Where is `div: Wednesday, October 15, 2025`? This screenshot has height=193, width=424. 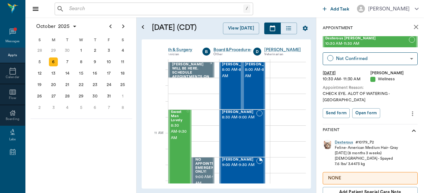
div: Wednesday, October 15, 2025 is located at coordinates (81, 73).